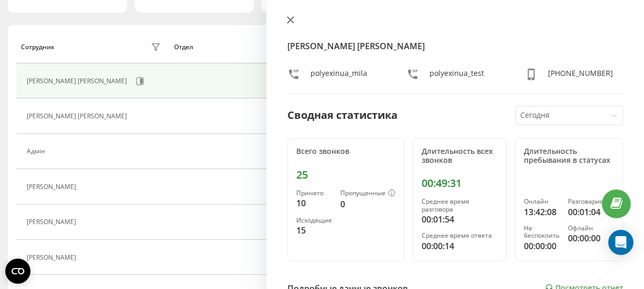 This screenshot has width=644, height=289. Describe the element at coordinates (591, 229) in the screenshot. I see `div: Офлайн` at that location.